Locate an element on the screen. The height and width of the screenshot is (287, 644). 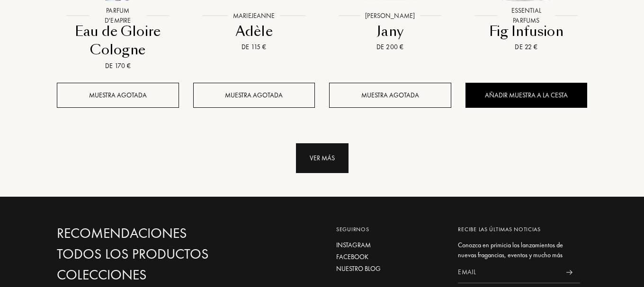
a: Facebook is located at coordinates (390, 257).